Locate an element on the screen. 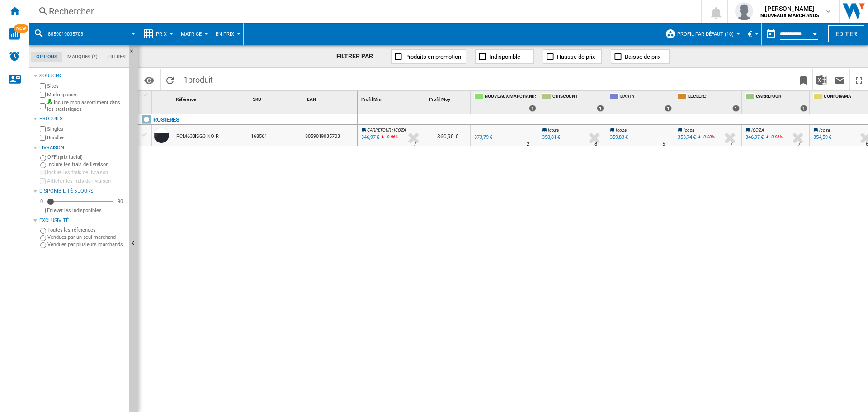  div: Livraison is located at coordinates (83, 148).